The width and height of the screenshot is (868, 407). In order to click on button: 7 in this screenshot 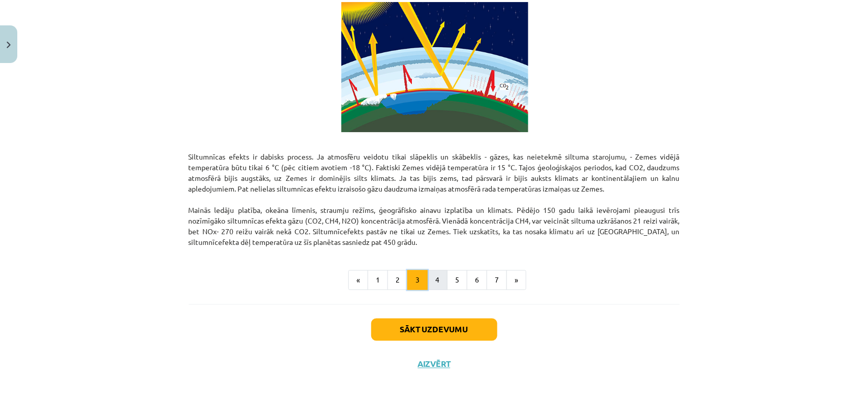, I will do `click(497, 281)`.